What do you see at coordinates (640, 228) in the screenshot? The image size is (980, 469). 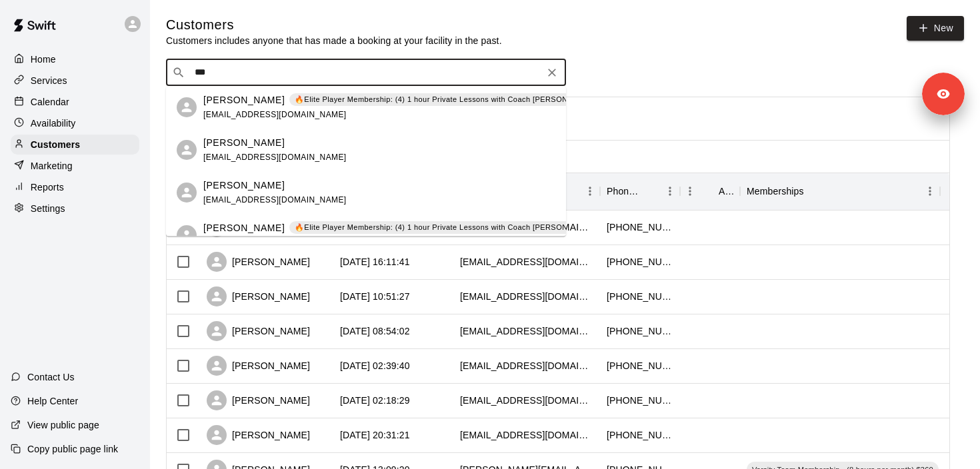 I see `div: +16502715287` at bounding box center [640, 228].